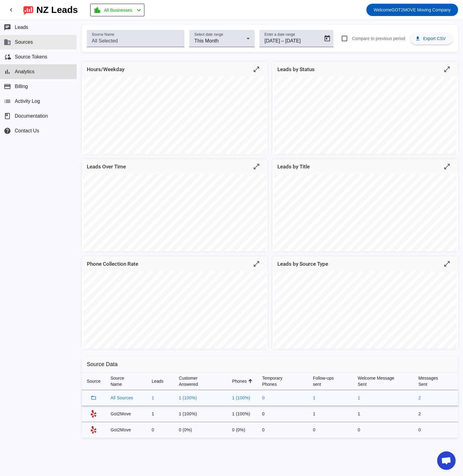  I want to click on span: All Businesses, so click(118, 10).